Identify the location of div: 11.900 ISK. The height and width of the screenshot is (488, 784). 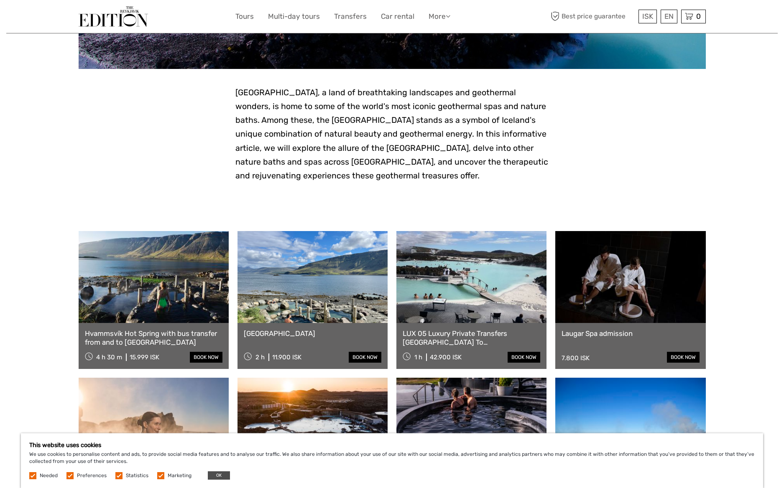
(287, 358).